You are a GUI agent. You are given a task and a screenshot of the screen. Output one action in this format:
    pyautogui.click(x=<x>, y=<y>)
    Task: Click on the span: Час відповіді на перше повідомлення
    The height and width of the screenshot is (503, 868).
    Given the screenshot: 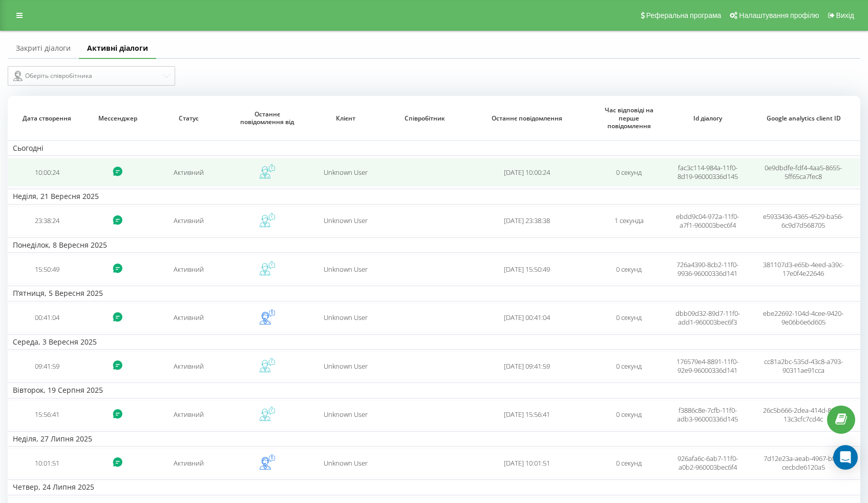 What is the action you would take?
    pyautogui.click(x=629, y=118)
    